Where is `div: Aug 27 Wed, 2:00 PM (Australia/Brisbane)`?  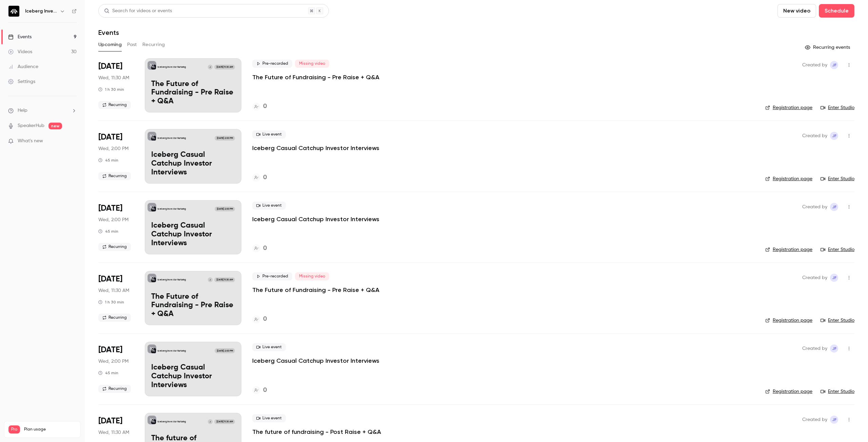
div: Aug 27 Wed, 2:00 PM (Australia/Brisbane) is located at coordinates (116, 156).